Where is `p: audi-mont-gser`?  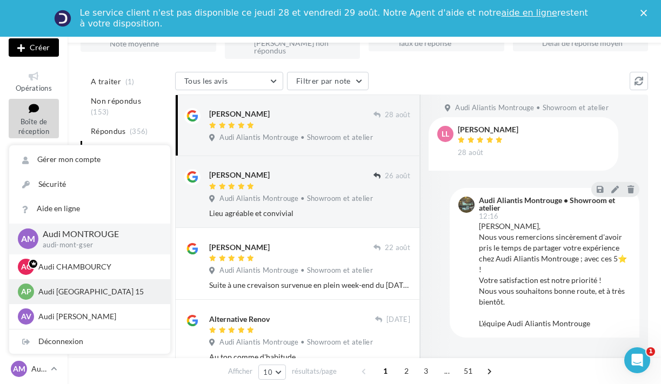 p: audi-mont-gser is located at coordinates (98, 245).